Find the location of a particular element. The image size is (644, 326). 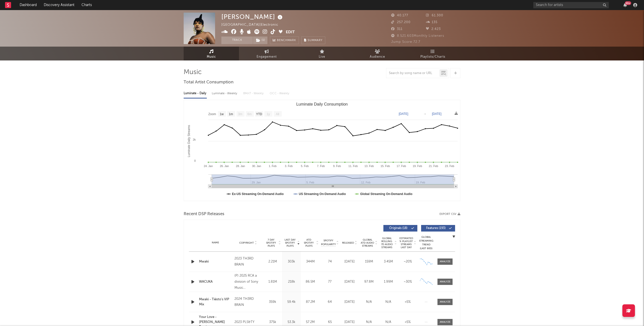

span: Global Rolling 7D Audio Streams is located at coordinates (387, 243).